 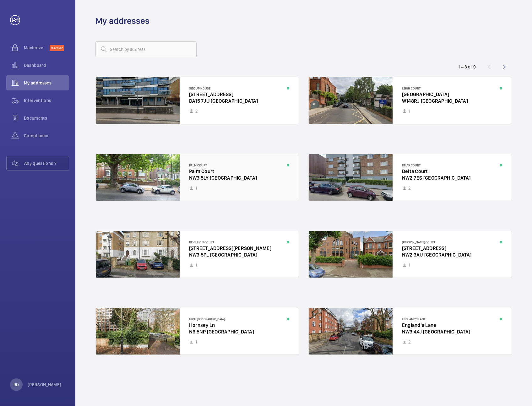 I want to click on span: Documents, so click(x=46, y=118).